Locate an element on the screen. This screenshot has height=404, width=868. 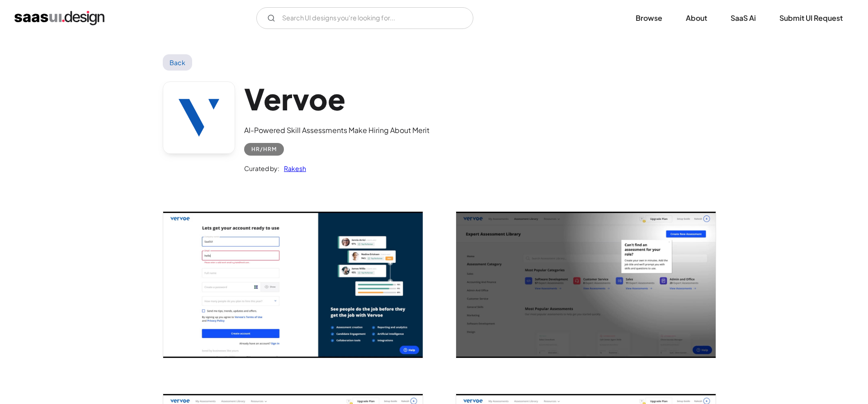
img: 610f9dc84c9e8219deb4a5c5_Vervoe%20sign%20in.jpg is located at coordinates (293, 284).